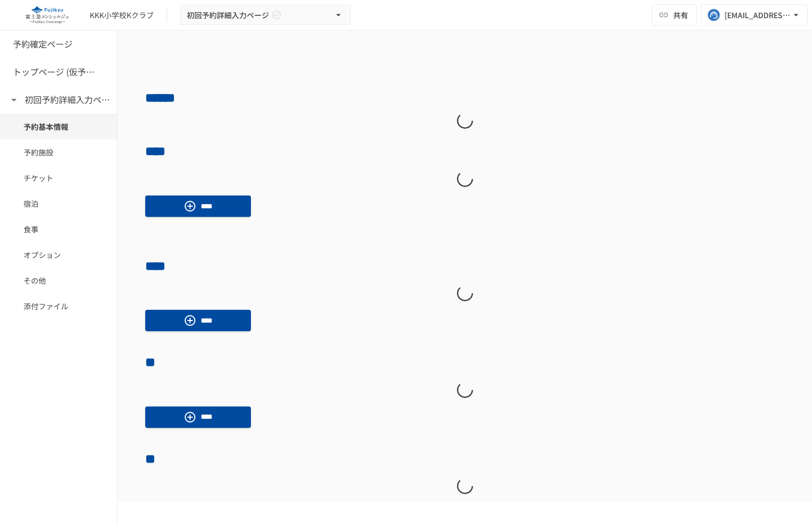  What do you see at coordinates (67, 100) in the screenshot?
I see `h6: 初回予約詳細入力ページ` at bounding box center [67, 100].